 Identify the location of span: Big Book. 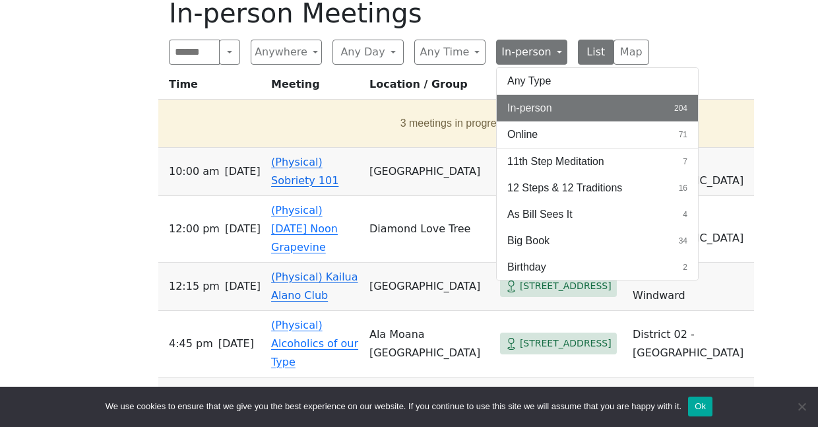
(528, 241).